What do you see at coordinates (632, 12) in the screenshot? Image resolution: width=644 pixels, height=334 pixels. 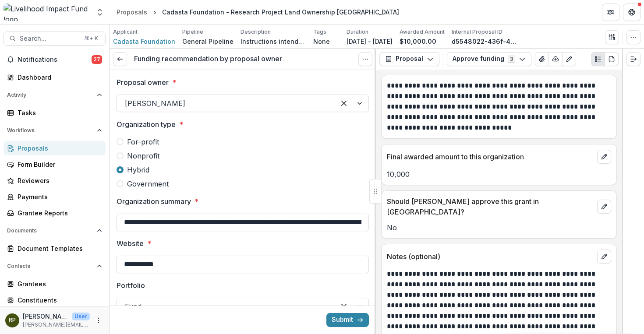 I see `button: Get Help` at bounding box center [632, 12].